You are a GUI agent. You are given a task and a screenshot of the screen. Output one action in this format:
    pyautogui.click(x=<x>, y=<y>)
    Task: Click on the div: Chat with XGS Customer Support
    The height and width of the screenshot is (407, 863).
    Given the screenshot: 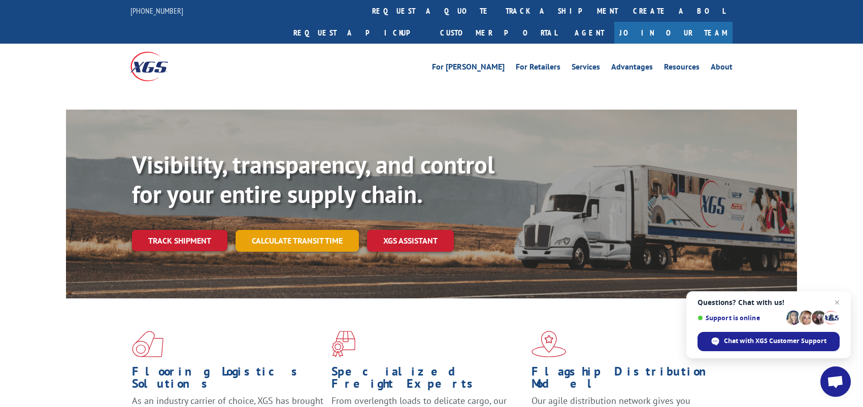 What is the action you would take?
    pyautogui.click(x=769, y=342)
    